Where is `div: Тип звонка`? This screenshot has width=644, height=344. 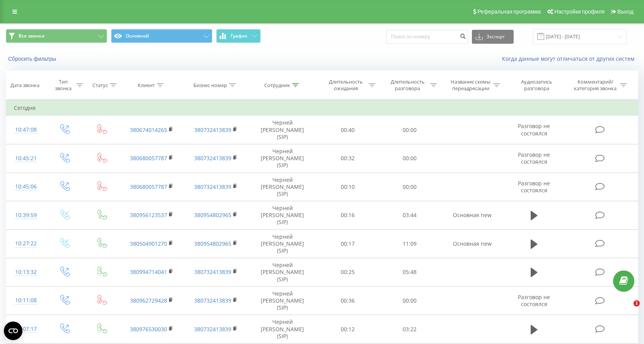 div: Тип звонка is located at coordinates (63, 85).